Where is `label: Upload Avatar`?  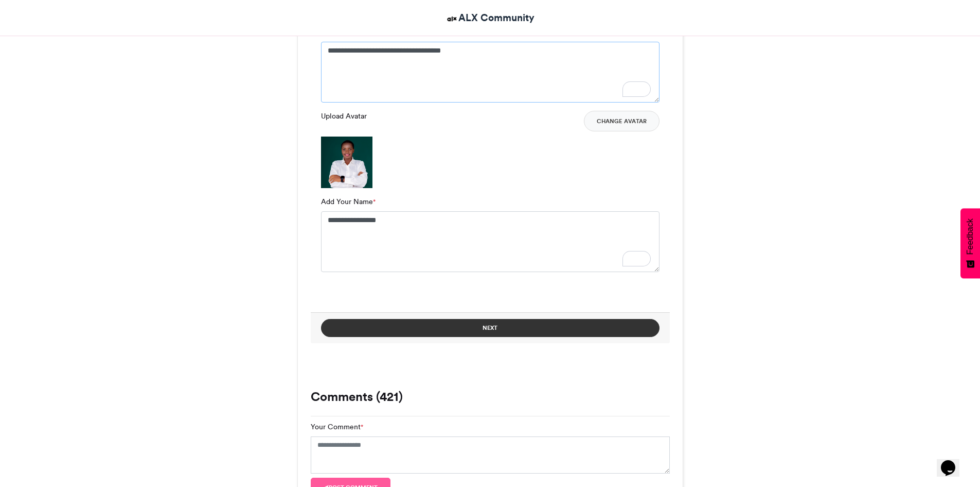
label: Upload Avatar is located at coordinates (344, 116).